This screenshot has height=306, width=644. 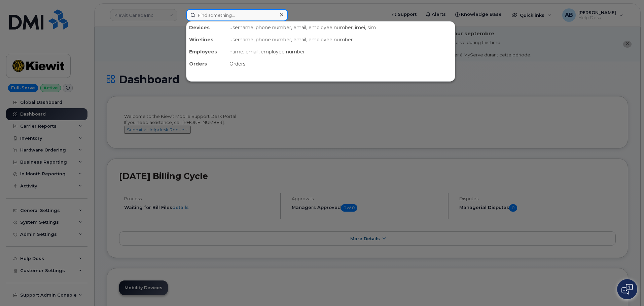 I want to click on div: username, phone number, email, employee number, so click(x=341, y=40).